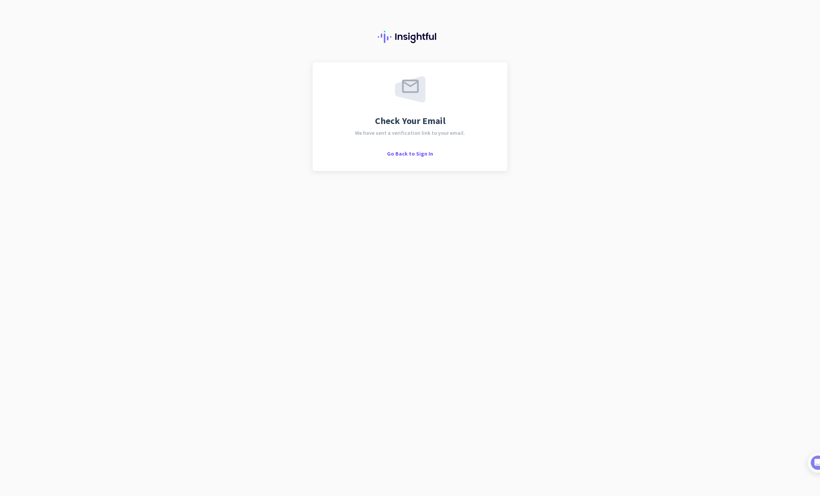 This screenshot has width=820, height=496. What do you see at coordinates (410, 121) in the screenshot?
I see `span: Check Your Email` at bounding box center [410, 121].